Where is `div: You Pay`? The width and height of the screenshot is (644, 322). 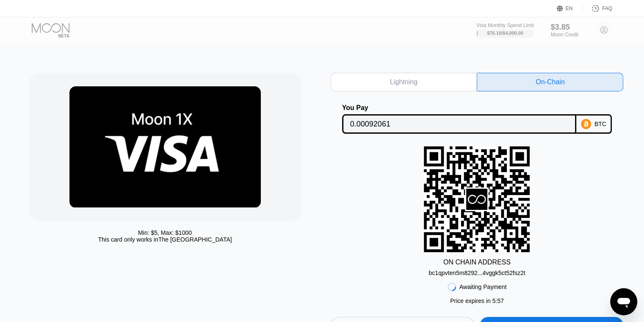
div: You Pay is located at coordinates (459, 108).